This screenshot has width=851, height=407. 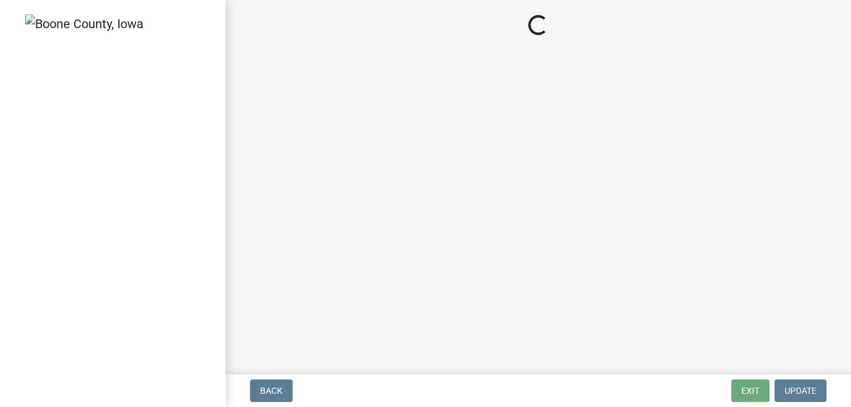 What do you see at coordinates (84, 24) in the screenshot?
I see `img: Boone County, Iowa` at bounding box center [84, 24].